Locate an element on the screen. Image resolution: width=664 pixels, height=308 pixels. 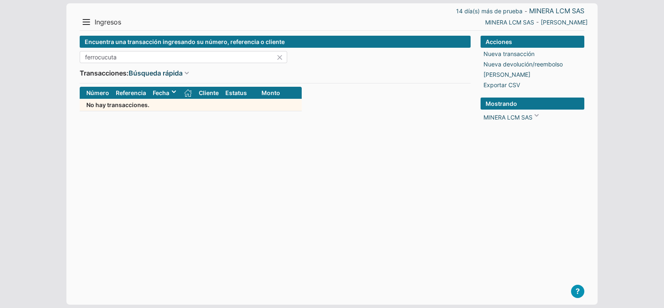
div: Mostrando is located at coordinates (533, 103).